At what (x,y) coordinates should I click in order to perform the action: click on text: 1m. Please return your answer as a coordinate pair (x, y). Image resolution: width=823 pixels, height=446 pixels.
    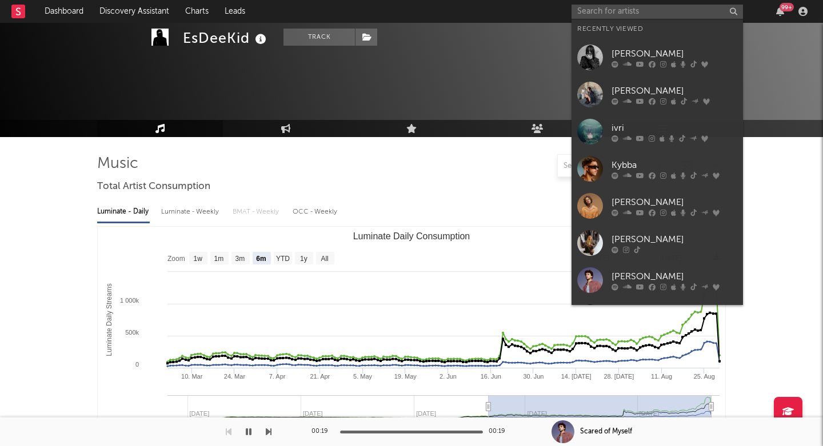
    Looking at the image, I should click on (219, 259).